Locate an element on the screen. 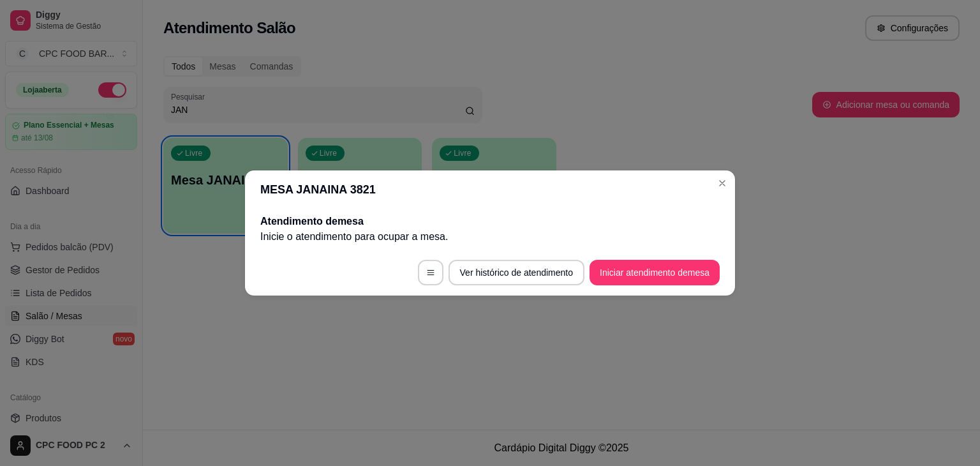  h2: Atendimento de mesa is located at coordinates (490, 221).